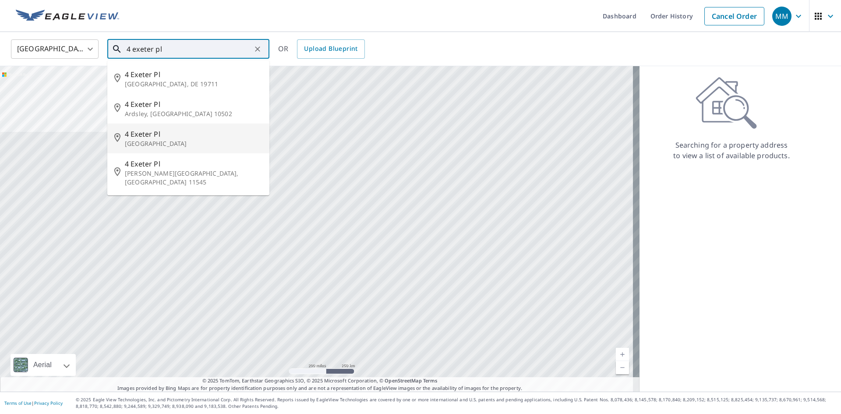 This screenshot has height=414, width=841. Describe the element at coordinates (331, 49) in the screenshot. I see `a: Upload Blueprint` at that location.